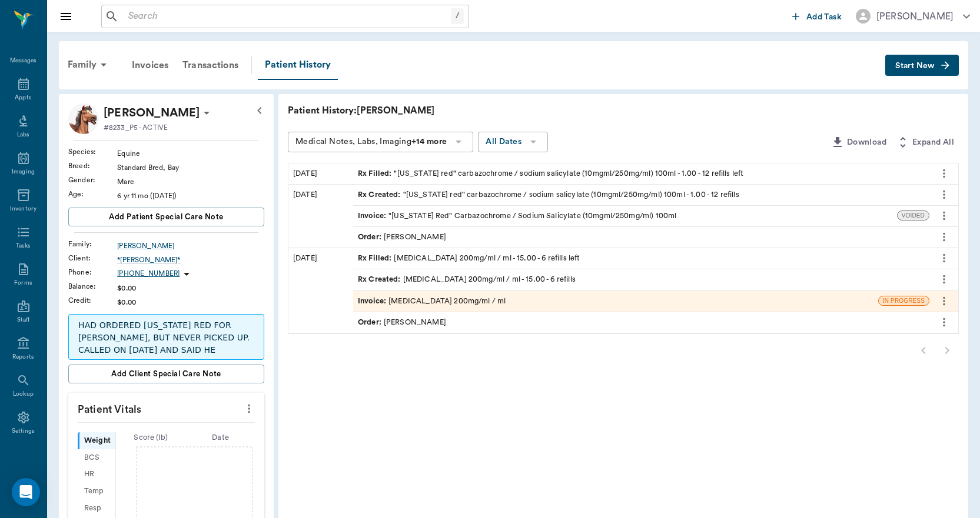 This screenshot has width=980, height=518. Describe the element at coordinates (23, 246) in the screenshot. I see `div: Tasks` at that location.